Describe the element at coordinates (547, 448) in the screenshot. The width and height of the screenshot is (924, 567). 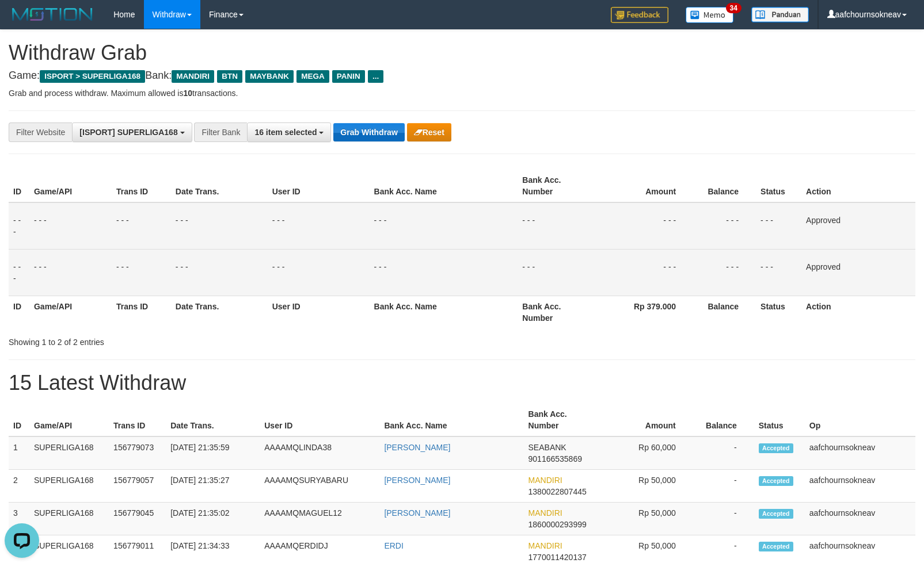
I see `span: SEABANK` at that location.